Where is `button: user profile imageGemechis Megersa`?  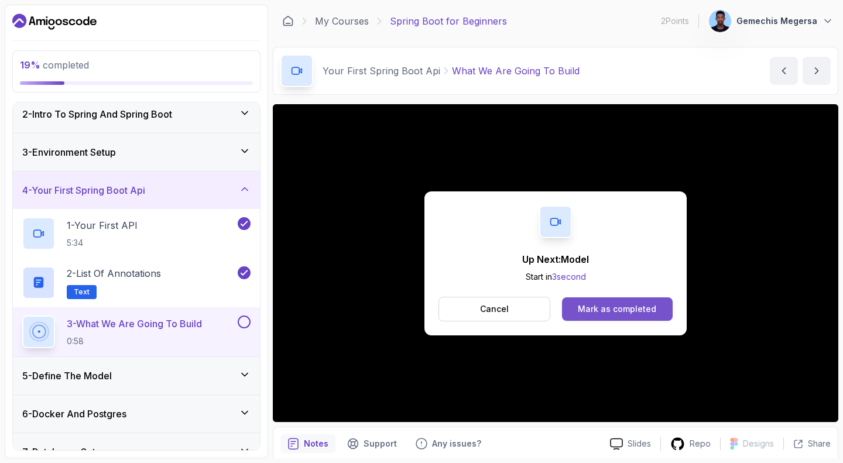 button: user profile imageGemechis Megersa is located at coordinates (771, 21).